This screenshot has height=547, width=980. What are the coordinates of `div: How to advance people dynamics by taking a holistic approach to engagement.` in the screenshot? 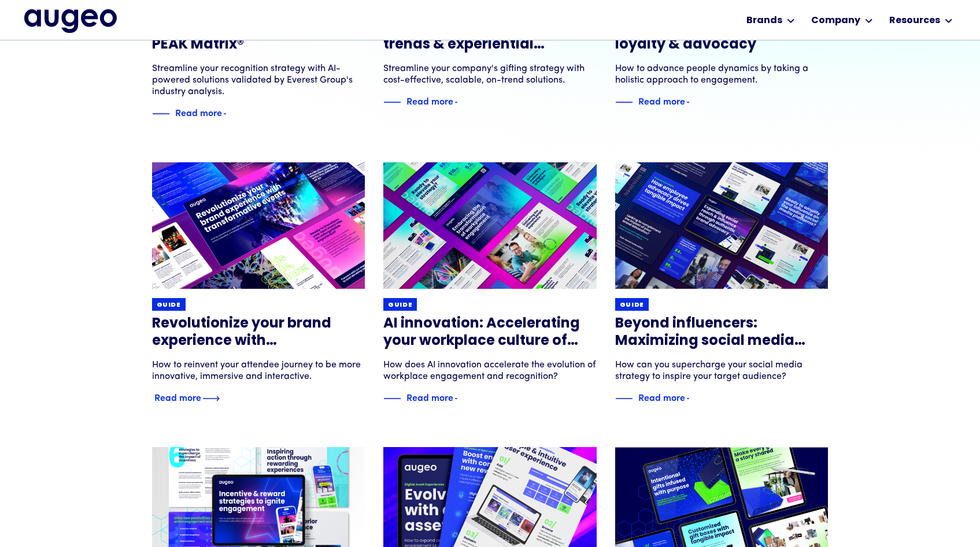 It's located at (722, 75).